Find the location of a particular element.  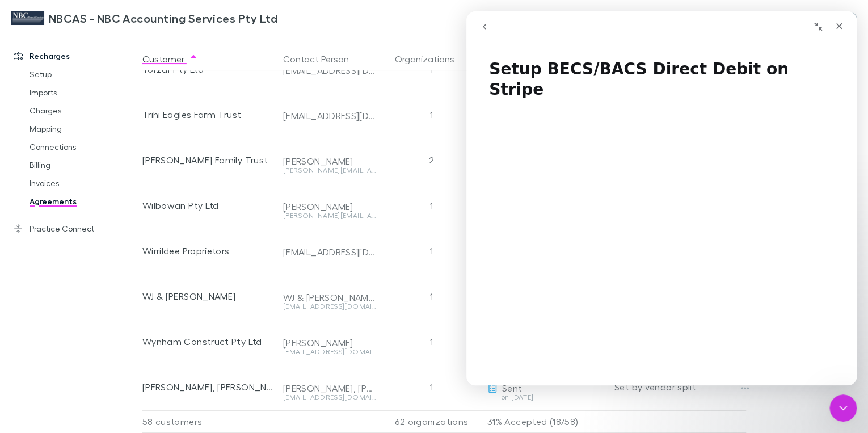

div: Wilbowan Pty Ltd is located at coordinates (208, 205).